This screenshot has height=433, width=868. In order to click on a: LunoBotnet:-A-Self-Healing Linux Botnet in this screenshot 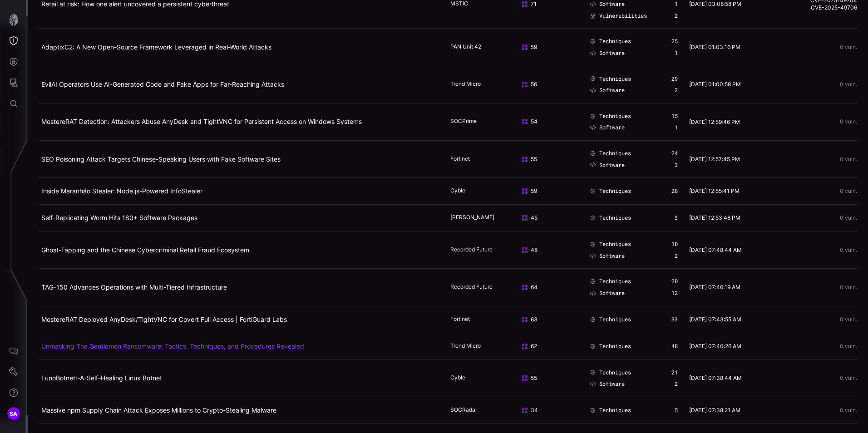, I will do `click(102, 378)`.